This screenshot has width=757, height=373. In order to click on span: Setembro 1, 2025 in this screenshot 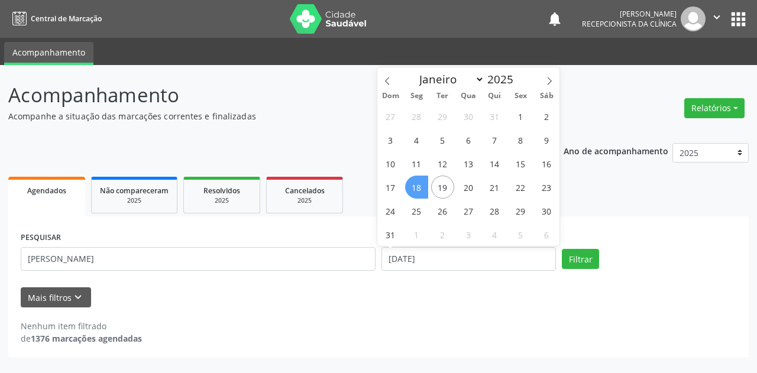, I will do `click(416, 234)`.